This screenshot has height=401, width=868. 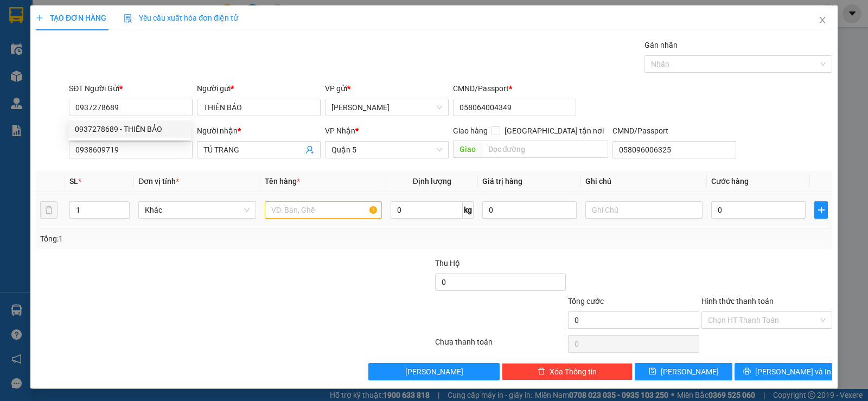 I want to click on input: Ghi Chú, so click(x=644, y=210).